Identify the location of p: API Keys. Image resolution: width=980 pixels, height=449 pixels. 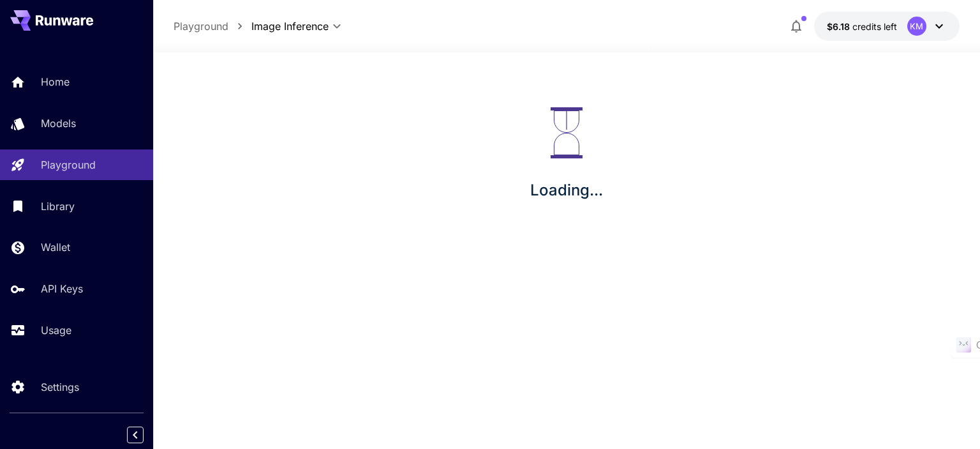
(62, 289).